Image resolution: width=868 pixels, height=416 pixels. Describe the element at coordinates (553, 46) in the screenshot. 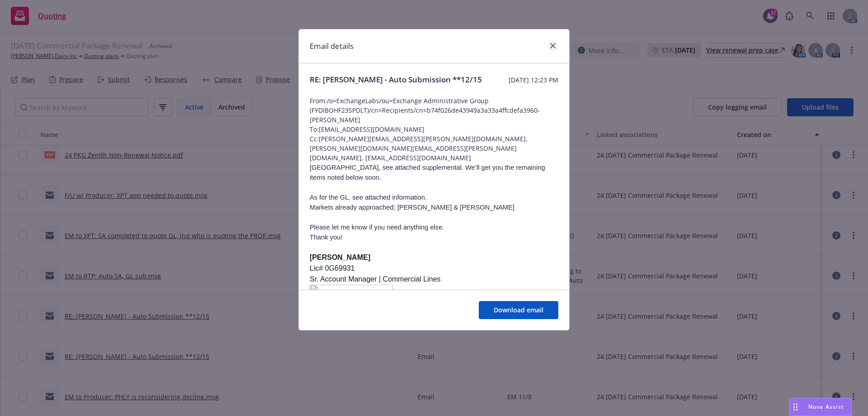

I see `a: close` at that location.